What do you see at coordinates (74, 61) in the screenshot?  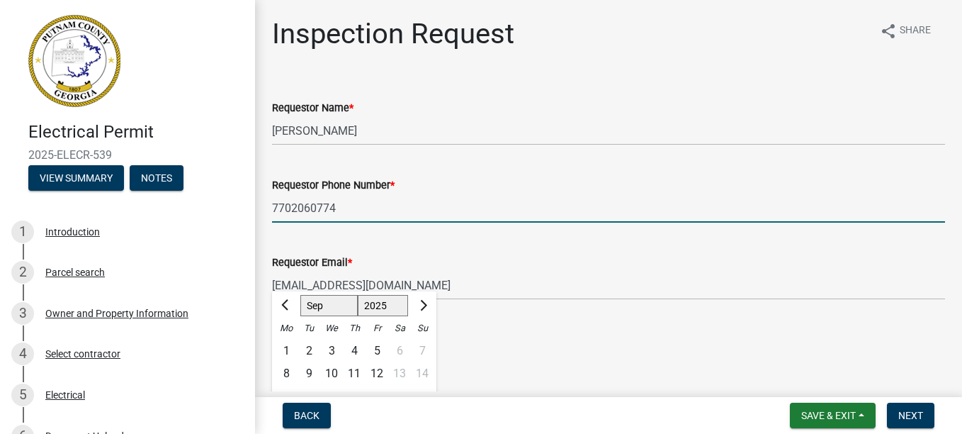 I see `img: Putnam County, Georgia` at bounding box center [74, 61].